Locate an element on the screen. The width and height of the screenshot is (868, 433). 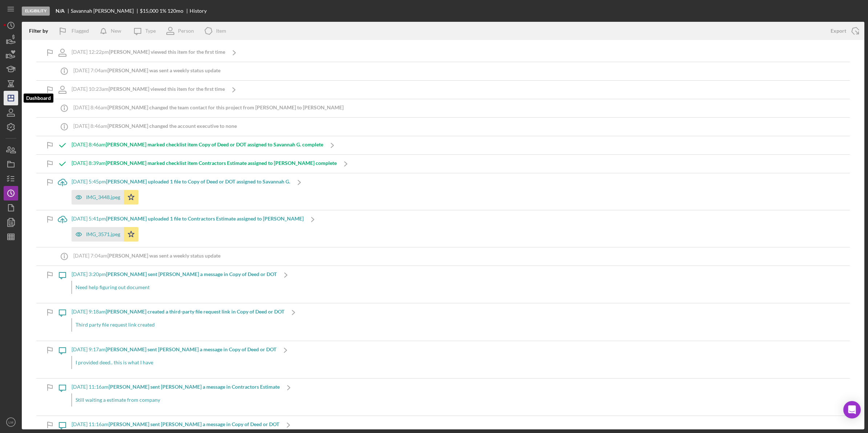
div: Need help figuring out document is located at coordinates (174, 287).